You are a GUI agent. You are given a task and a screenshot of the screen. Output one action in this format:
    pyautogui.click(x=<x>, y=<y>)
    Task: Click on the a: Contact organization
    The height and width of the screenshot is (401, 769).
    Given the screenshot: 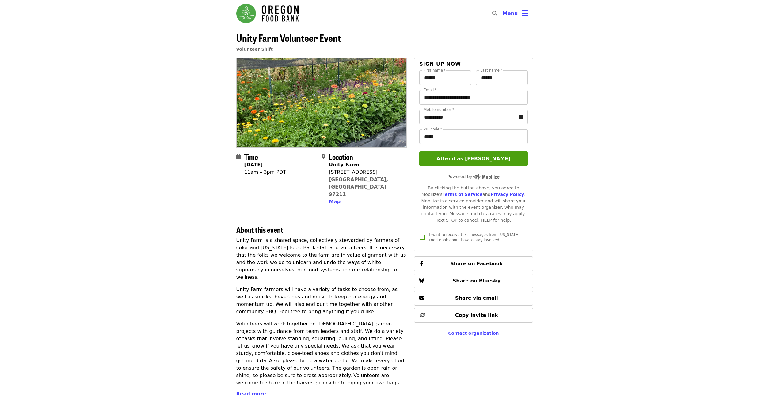 What is the action you would take?
    pyautogui.click(x=474, y=333)
    